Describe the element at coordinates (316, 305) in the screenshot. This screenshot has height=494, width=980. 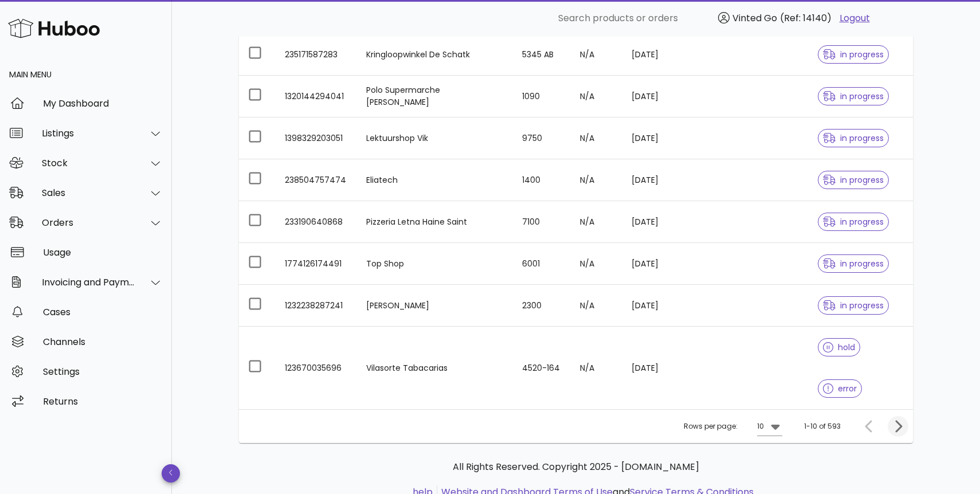
I see `td: 1232238287241` at that location.